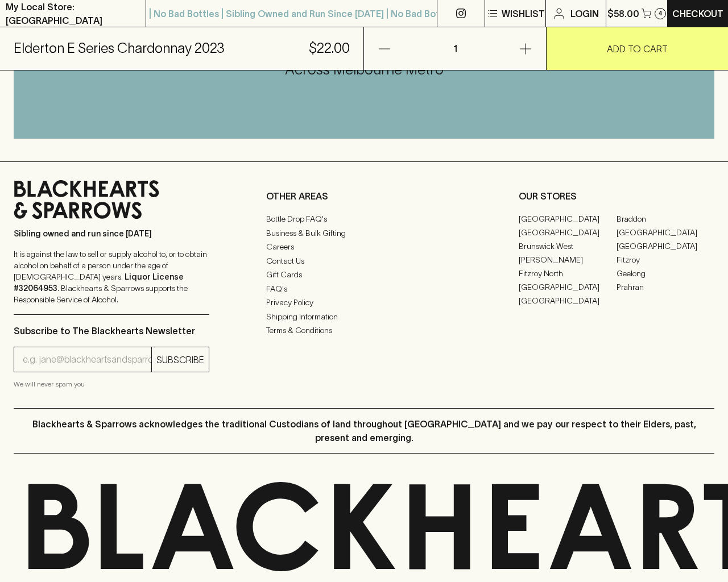  I want to click on button: SUBSCRIBE, so click(180, 359).